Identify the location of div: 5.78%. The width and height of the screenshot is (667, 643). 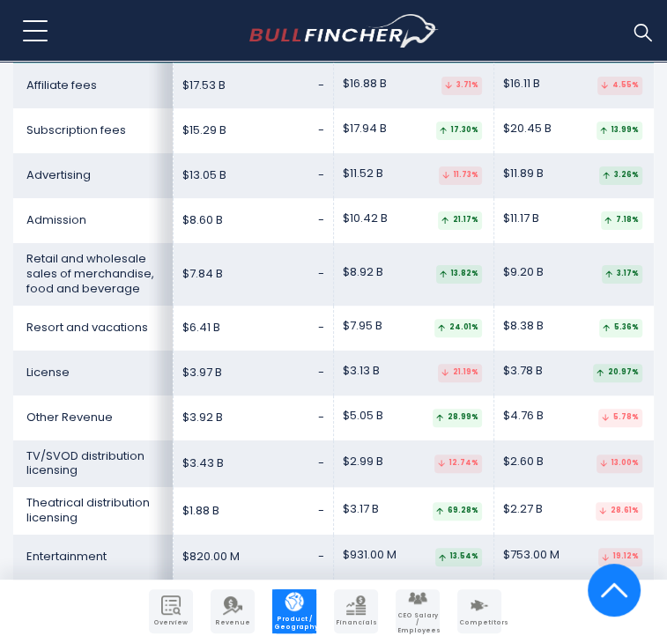
(621, 418).